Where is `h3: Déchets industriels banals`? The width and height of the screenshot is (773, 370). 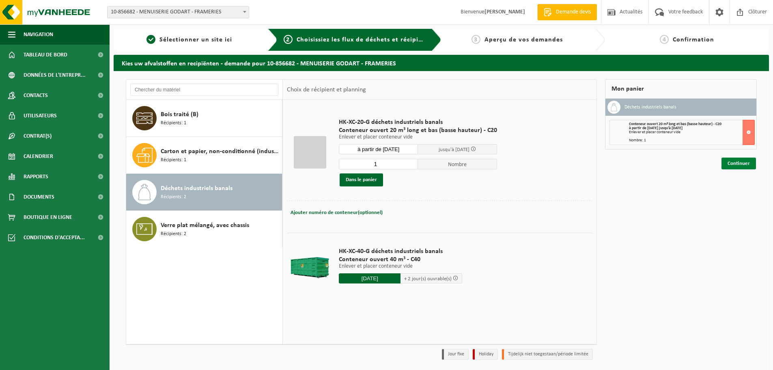
h3: Déchets industriels banals is located at coordinates (650, 107).